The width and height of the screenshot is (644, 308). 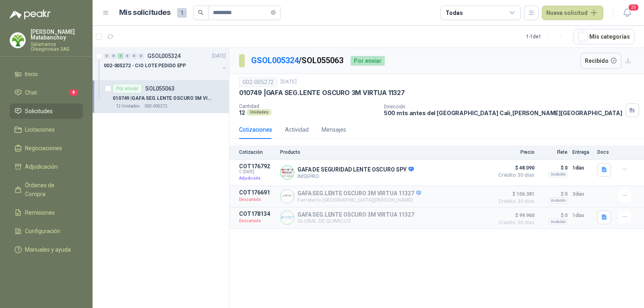 What do you see at coordinates (46, 148) in the screenshot?
I see `a: Negociaciones` at bounding box center [46, 148].